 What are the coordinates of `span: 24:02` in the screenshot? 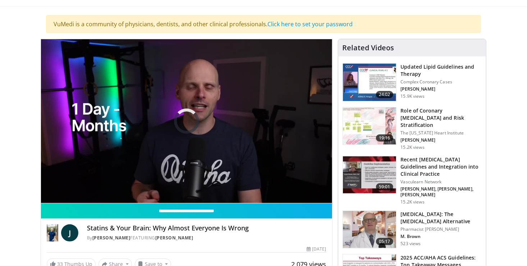 It's located at (384, 94).